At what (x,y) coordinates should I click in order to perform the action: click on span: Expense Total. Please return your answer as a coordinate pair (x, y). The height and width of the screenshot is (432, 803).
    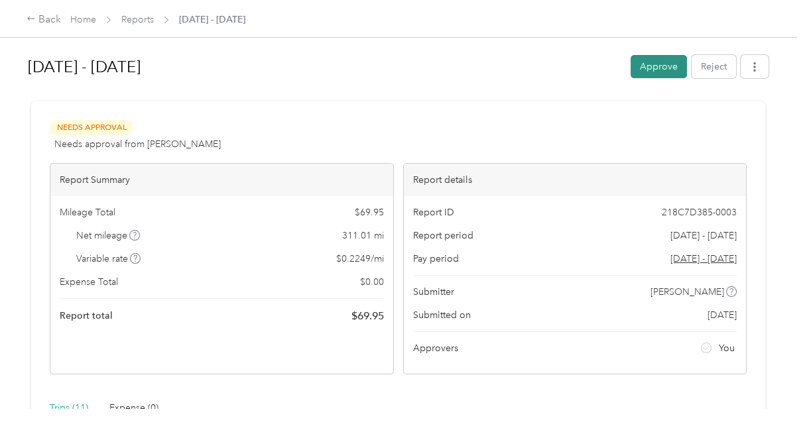
    Looking at the image, I should click on (89, 282).